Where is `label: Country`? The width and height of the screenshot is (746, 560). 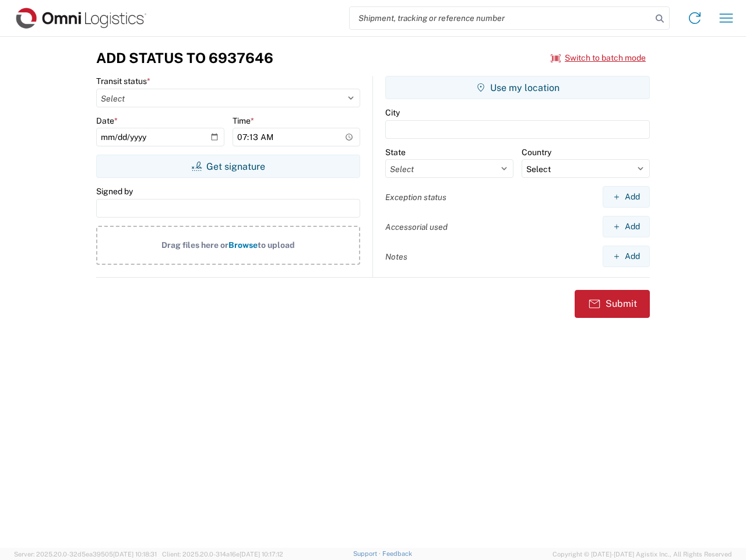 label: Country is located at coordinates (536, 152).